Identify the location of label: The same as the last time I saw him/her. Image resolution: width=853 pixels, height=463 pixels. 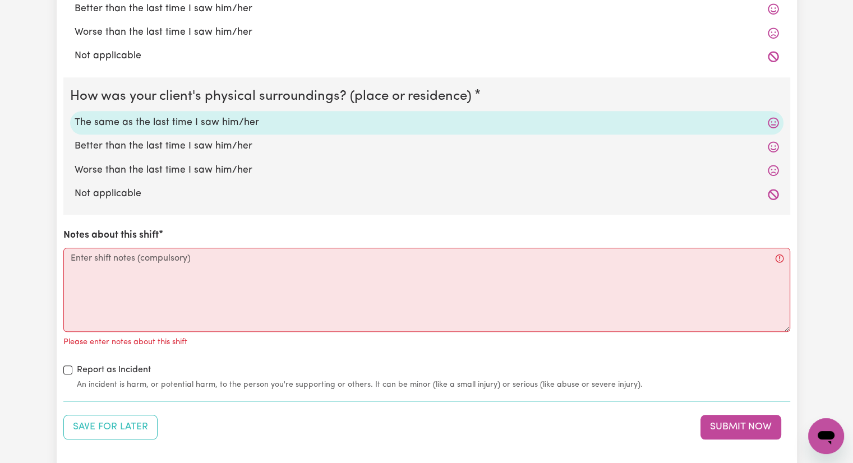
(427, 123).